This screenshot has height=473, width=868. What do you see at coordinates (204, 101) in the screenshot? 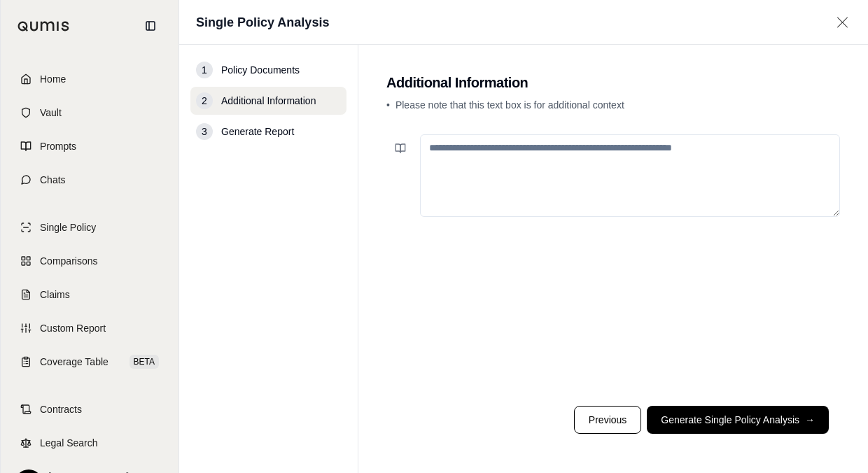
I see `div: 2` at bounding box center [204, 101].